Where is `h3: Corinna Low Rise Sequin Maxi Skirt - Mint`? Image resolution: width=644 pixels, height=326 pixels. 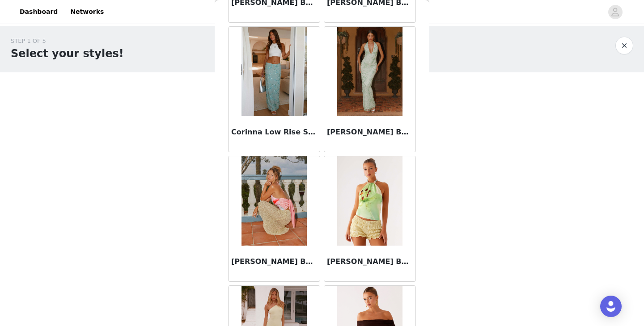 h3: Corinna Low Rise Sequin Maxi Skirt - Mint is located at coordinates (274, 132).